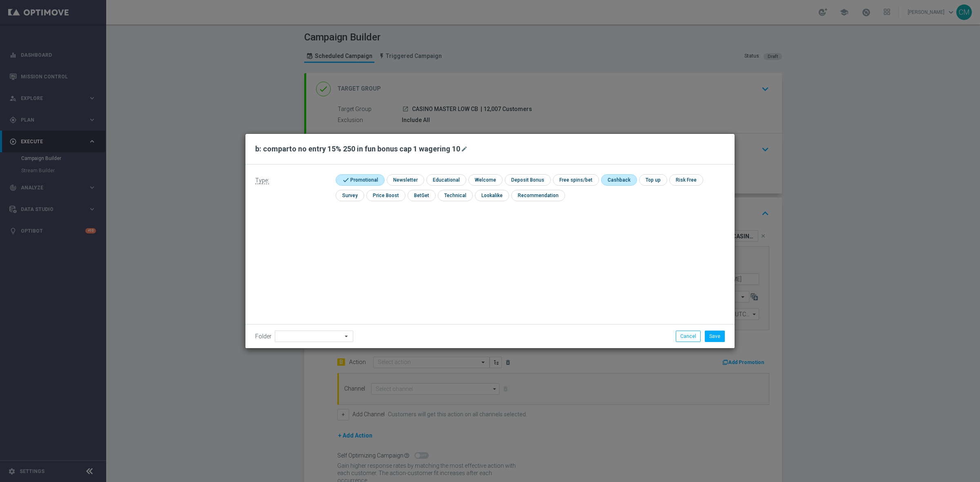 The image size is (980, 482). Describe the element at coordinates (347, 336) in the screenshot. I see `i: arrow_drop_down` at that location.